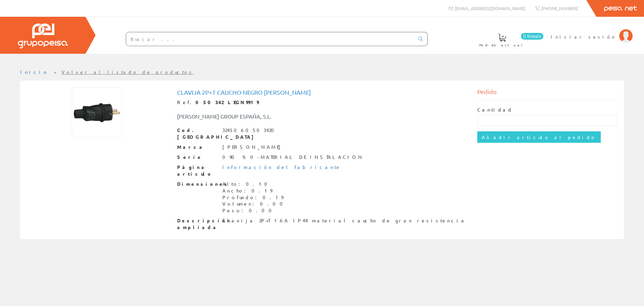 This screenshot has height=306, width=644. What do you see at coordinates (592, 31) in the screenshot?
I see `a: Iniciar sesión` at bounding box center [592, 31].